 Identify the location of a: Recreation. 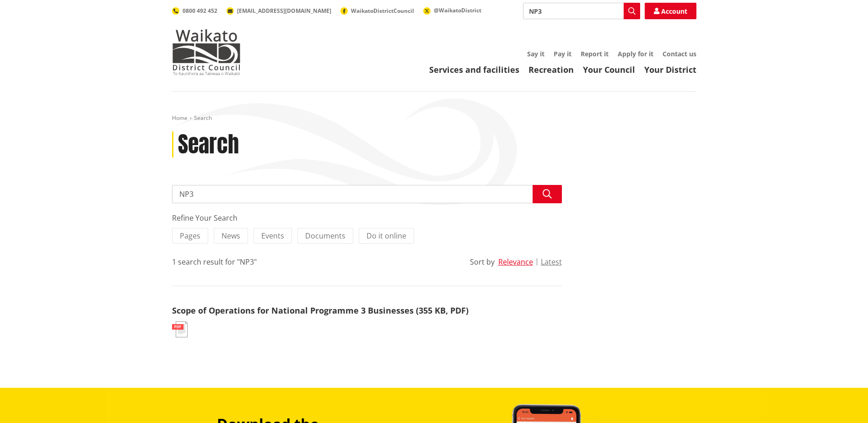
(551, 69).